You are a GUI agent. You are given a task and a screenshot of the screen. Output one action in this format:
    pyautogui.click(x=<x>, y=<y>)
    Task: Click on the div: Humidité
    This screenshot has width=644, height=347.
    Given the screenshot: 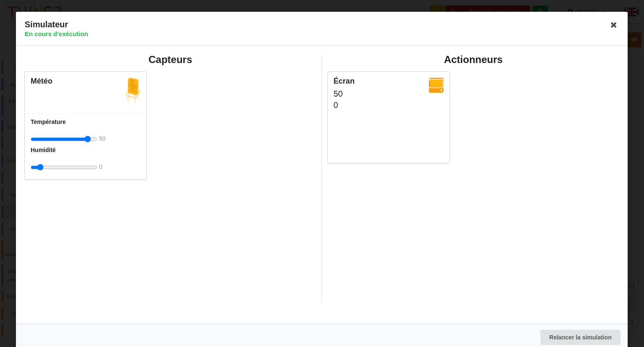 What is the action you would take?
    pyautogui.click(x=86, y=150)
    